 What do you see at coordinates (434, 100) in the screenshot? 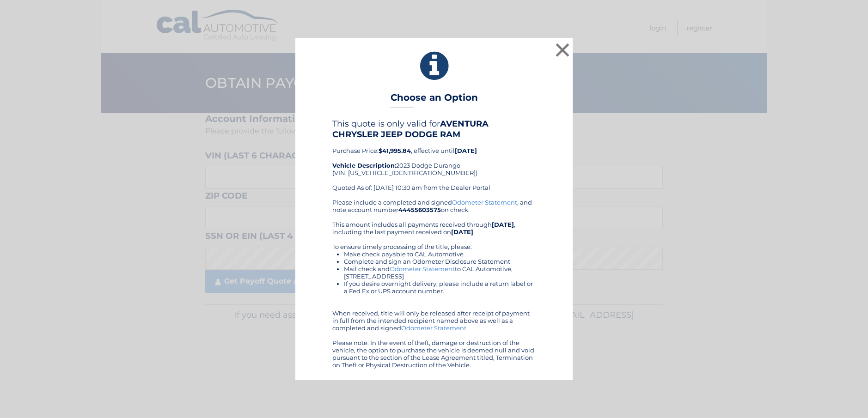
I see `h3: Choose an Option` at bounding box center [434, 100].